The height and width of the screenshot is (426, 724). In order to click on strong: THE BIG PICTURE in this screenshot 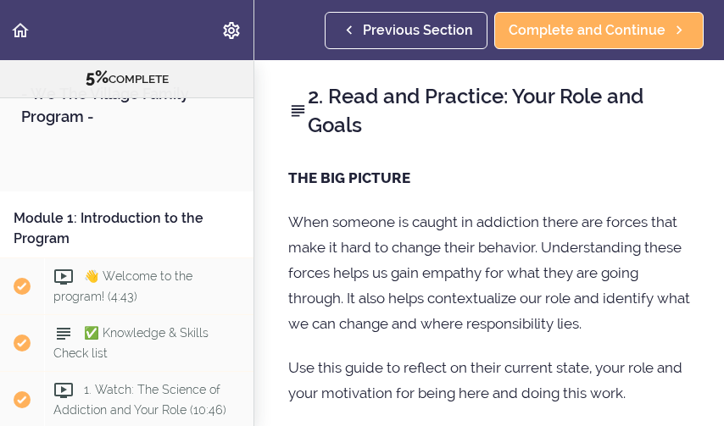, I will do `click(349, 178)`.